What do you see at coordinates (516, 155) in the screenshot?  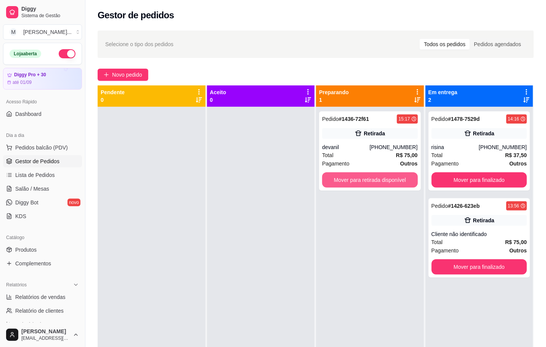 I see `strong: R$ 37,50` at bounding box center [516, 155].